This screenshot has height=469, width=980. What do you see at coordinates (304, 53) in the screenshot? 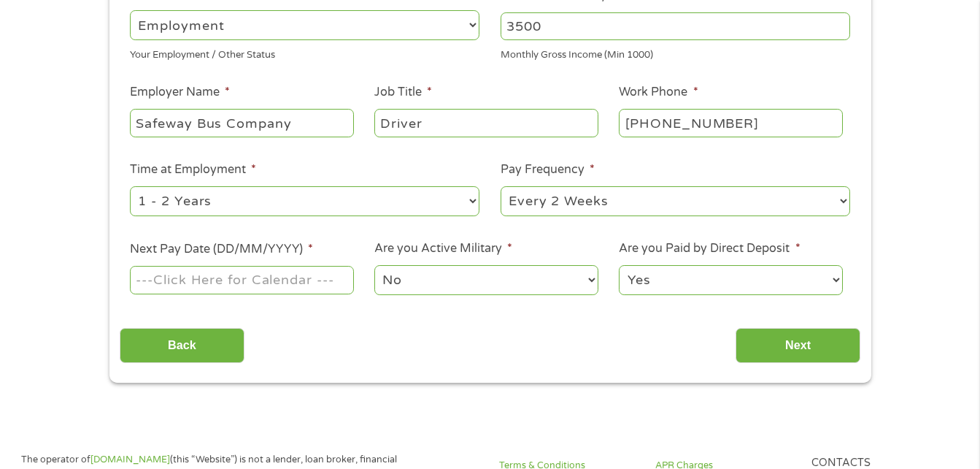
I see `div: Your Employment / Other Status` at bounding box center [304, 53].